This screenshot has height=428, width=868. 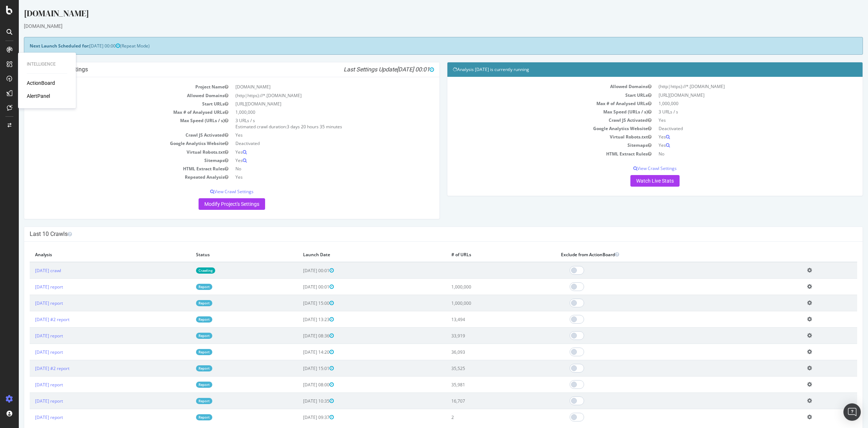 What do you see at coordinates (353, 254) in the screenshot?
I see `th: Launch Date` at bounding box center [353, 254].